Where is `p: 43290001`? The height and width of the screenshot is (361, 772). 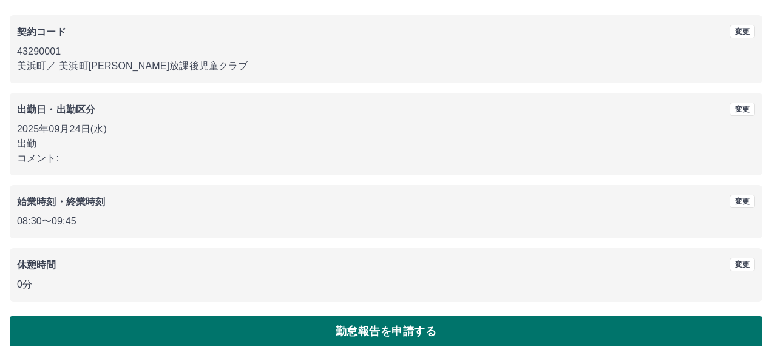
p: 43290001 is located at coordinates (386, 52).